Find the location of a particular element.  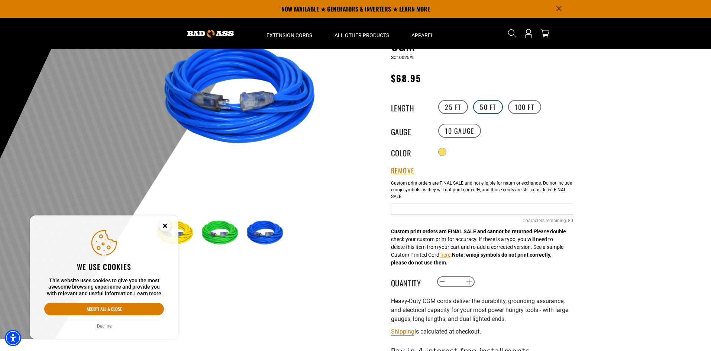

strong: Note: emoji symbols do not print correctly, please do not use them. is located at coordinates (471, 259).